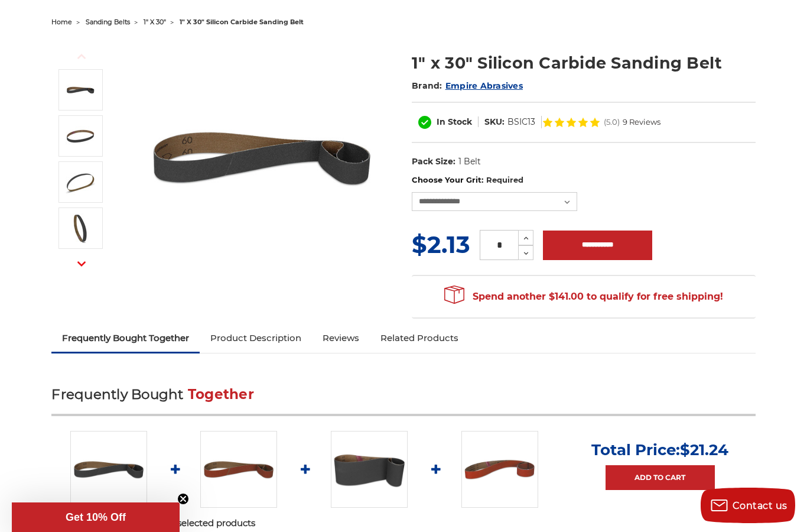 Image resolution: width=807 pixels, height=532 pixels. Describe the element at coordinates (642, 121) in the screenshot. I see `span: 9 Reviews` at that location.